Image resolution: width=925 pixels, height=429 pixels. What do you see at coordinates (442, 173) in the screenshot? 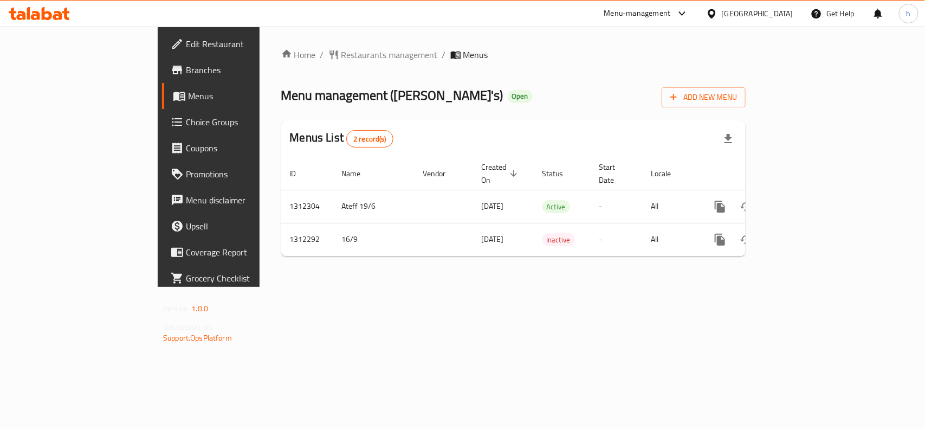
I see `span: Vendor` at bounding box center [442, 173].